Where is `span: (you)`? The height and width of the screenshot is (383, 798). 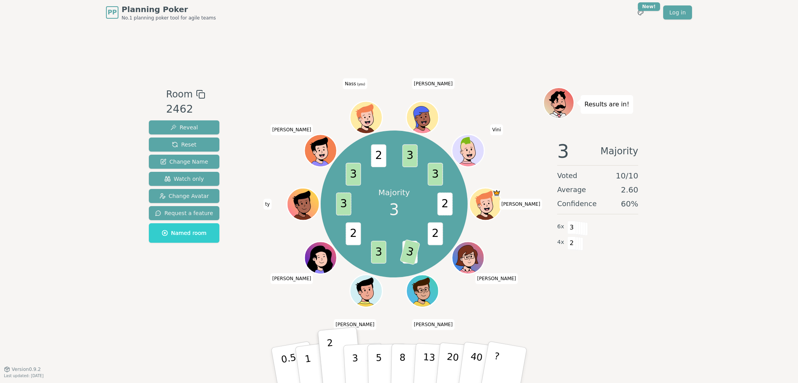 span: (you) is located at coordinates (361, 84).